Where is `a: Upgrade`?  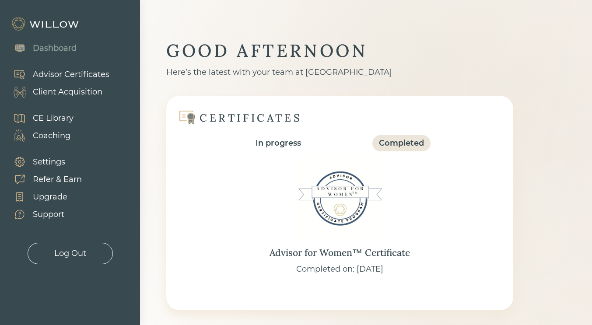 a: Upgrade is located at coordinates (43, 197).